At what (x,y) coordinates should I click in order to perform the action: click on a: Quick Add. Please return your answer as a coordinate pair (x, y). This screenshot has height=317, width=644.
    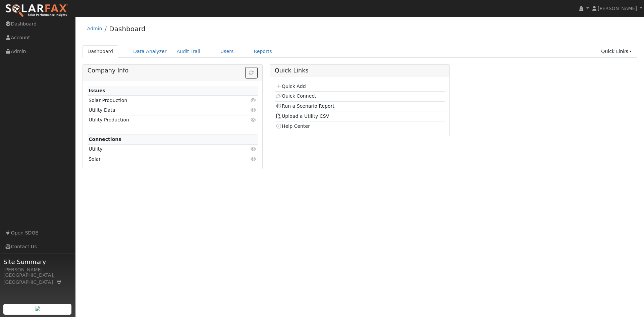
    Looking at the image, I should click on (291, 86).